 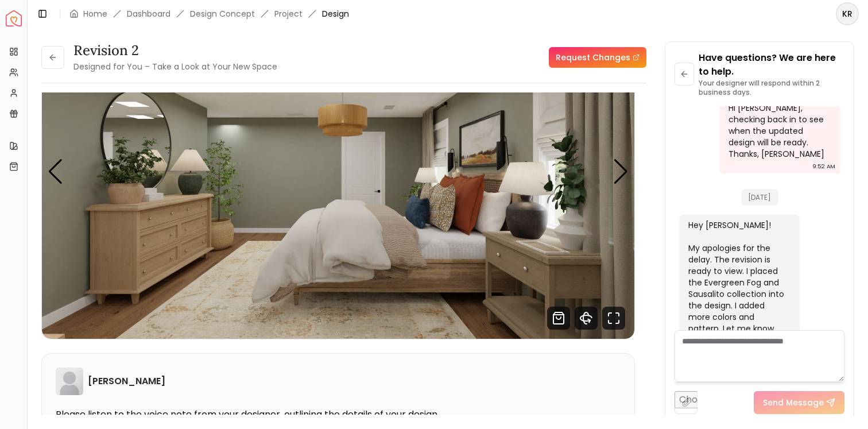 What do you see at coordinates (288, 13) in the screenshot?
I see `a: Project` at bounding box center [288, 13].